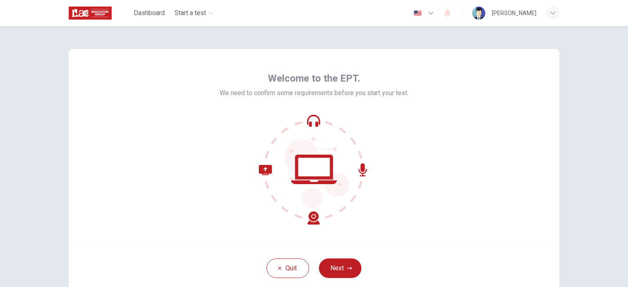  I want to click on span: We need to confirm some requirements before you start your test., so click(314, 93).